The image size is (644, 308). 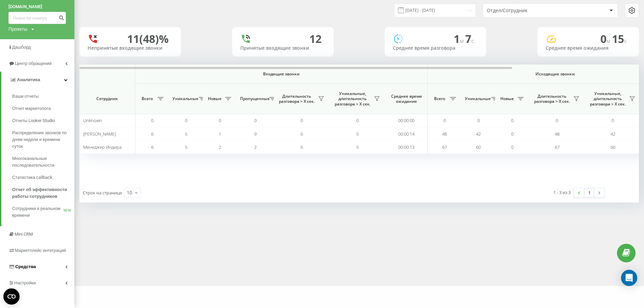 I want to click on td: 00:00:13, so click(x=406, y=147).